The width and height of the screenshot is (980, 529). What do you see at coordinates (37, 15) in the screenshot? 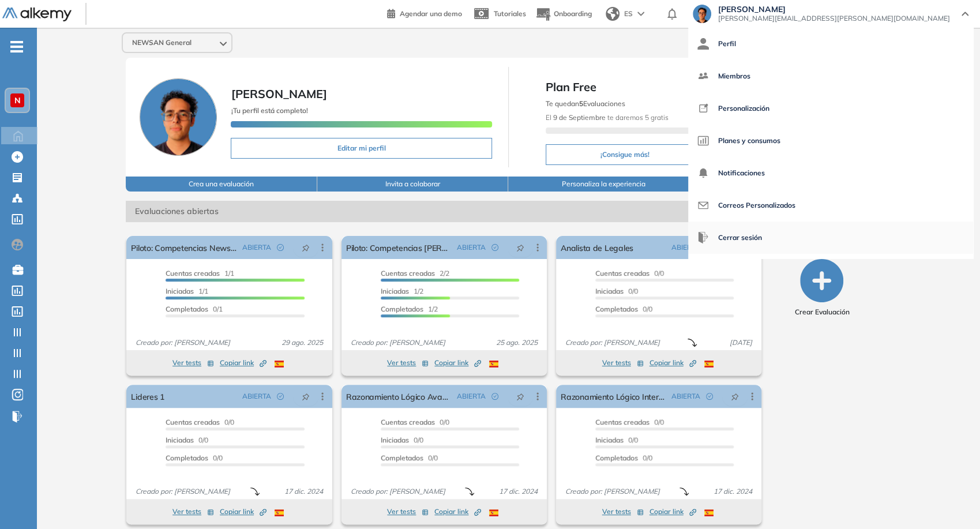
I see `img: Logo` at bounding box center [37, 15].